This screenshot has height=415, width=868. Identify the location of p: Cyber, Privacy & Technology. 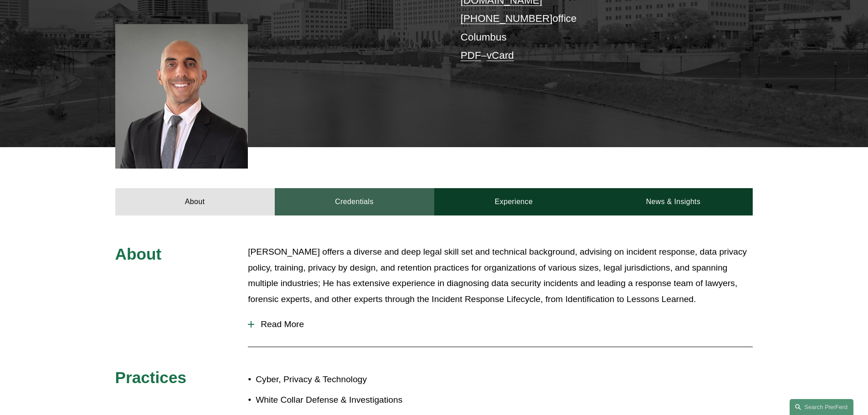
(345, 379).